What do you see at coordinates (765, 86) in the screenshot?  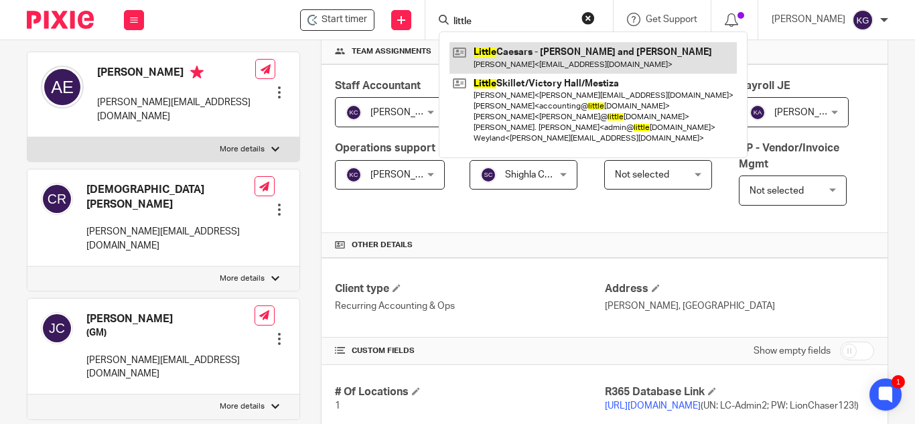 I see `span: Payroll JE` at bounding box center [765, 86].